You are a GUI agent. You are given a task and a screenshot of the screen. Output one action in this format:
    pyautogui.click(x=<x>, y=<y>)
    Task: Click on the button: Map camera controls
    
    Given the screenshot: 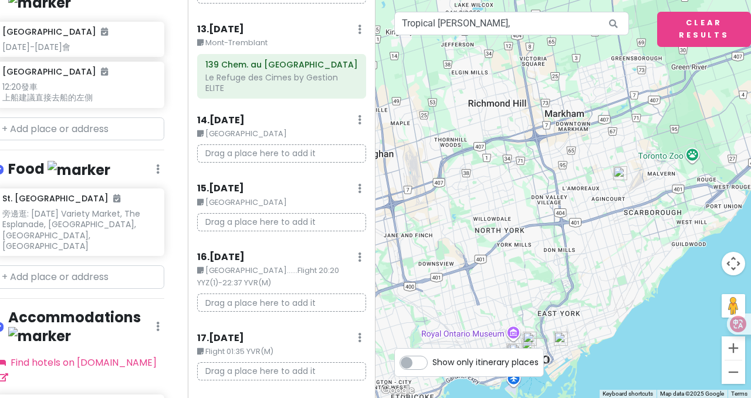 What is the action you would take?
    pyautogui.click(x=734, y=263)
    